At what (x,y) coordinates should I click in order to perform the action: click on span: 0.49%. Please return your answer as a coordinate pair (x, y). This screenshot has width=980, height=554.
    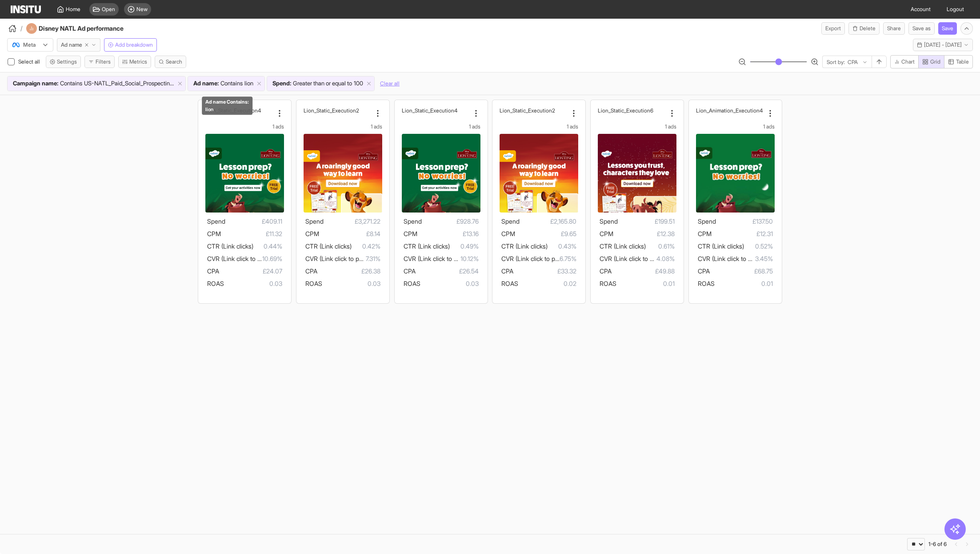
    Looking at the image, I should click on (464, 246).